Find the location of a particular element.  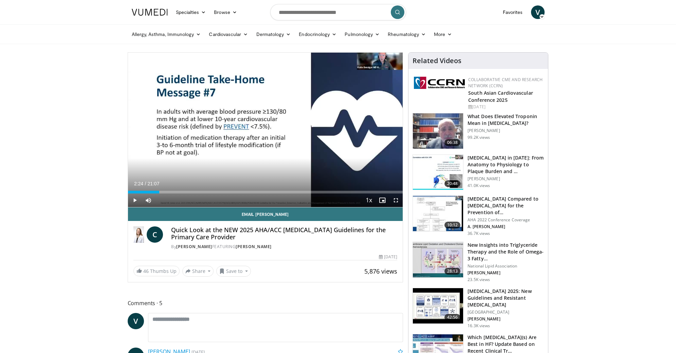

button: Play is located at coordinates (135, 200).